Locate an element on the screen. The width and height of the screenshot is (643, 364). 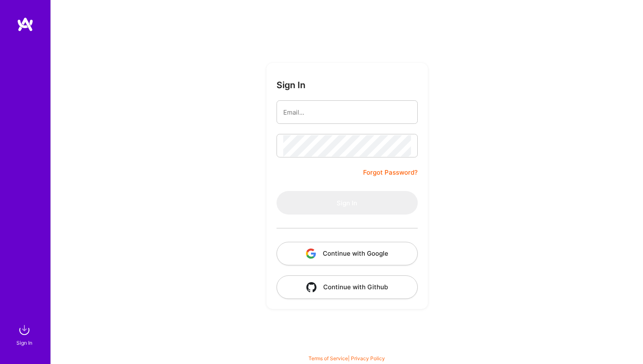
div: © 2025 ATeams Inc., All rights reserved. is located at coordinates (347, 350).